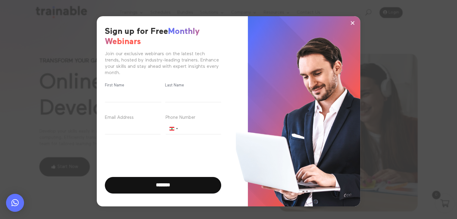  I want to click on label: Email Address, so click(133, 117).